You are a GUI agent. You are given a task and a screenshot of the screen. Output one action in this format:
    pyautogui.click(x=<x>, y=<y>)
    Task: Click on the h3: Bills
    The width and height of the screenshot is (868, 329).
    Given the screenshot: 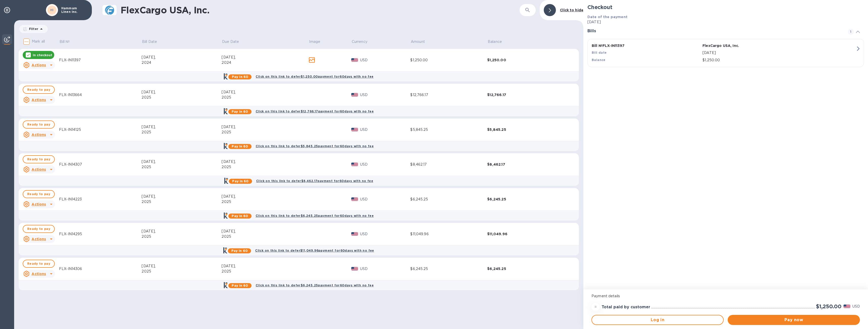 What is the action you would take?
    pyautogui.click(x=715, y=31)
    